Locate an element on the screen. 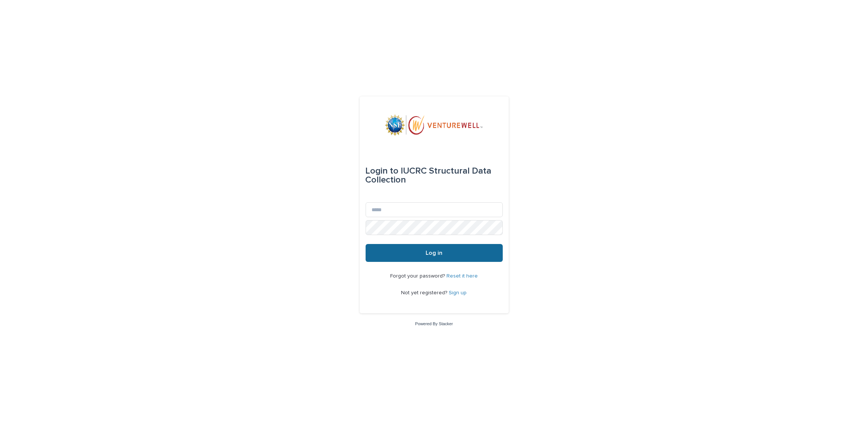 This screenshot has width=868, height=431. span: Not yet registered? is located at coordinates (426, 293).